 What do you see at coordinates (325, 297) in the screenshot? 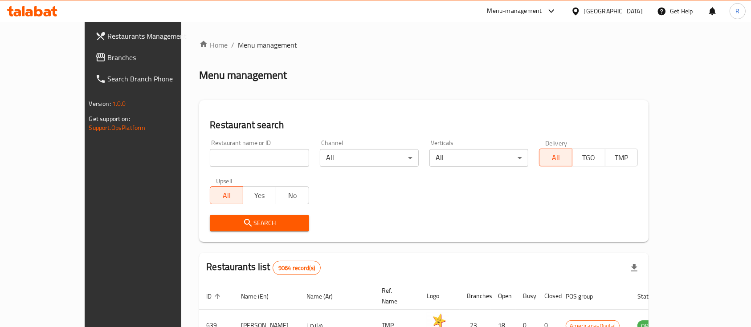
I see `span: Name (Ar)` at bounding box center [325, 297].